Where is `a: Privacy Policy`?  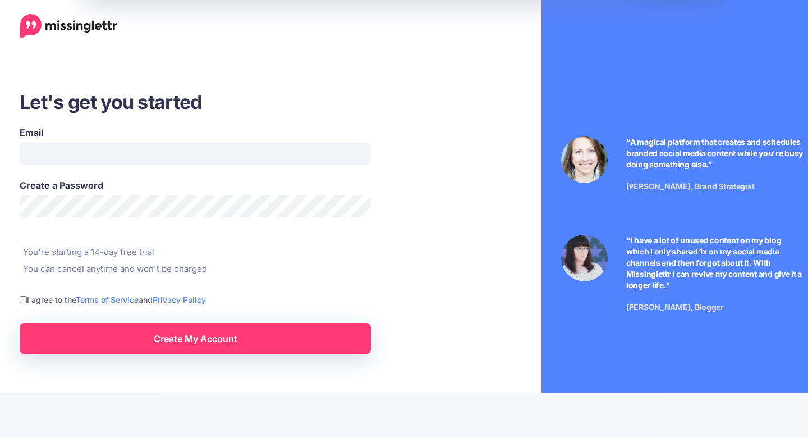
a: Privacy Policy is located at coordinates (179, 299).